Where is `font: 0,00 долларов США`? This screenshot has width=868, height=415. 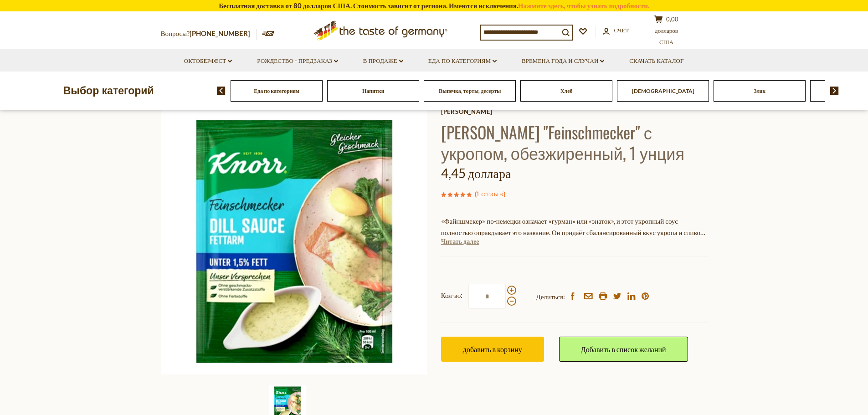 font: 0,00 долларов США is located at coordinates (666, 31).